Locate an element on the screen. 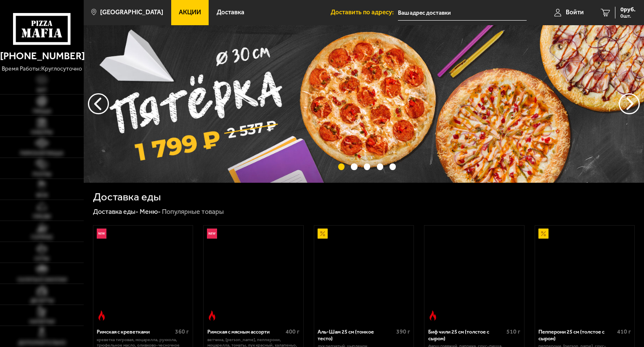 The image size is (644, 347). span: Акции is located at coordinates (190, 12).